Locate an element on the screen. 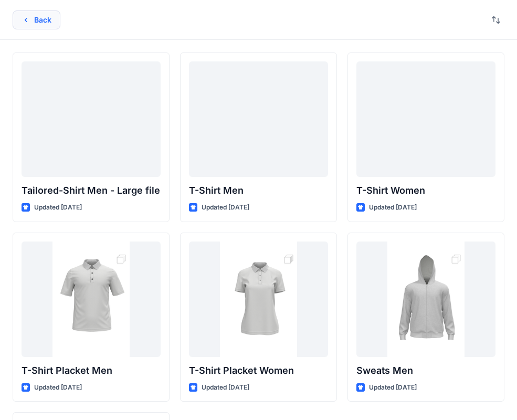  a: T-Shirt Placket Women is located at coordinates (258, 299).